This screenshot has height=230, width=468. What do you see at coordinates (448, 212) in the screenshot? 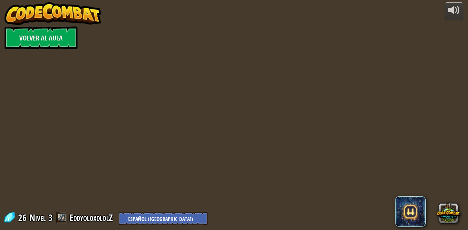
I see `button: CodeCombat Worlds on Roblox` at bounding box center [448, 212].